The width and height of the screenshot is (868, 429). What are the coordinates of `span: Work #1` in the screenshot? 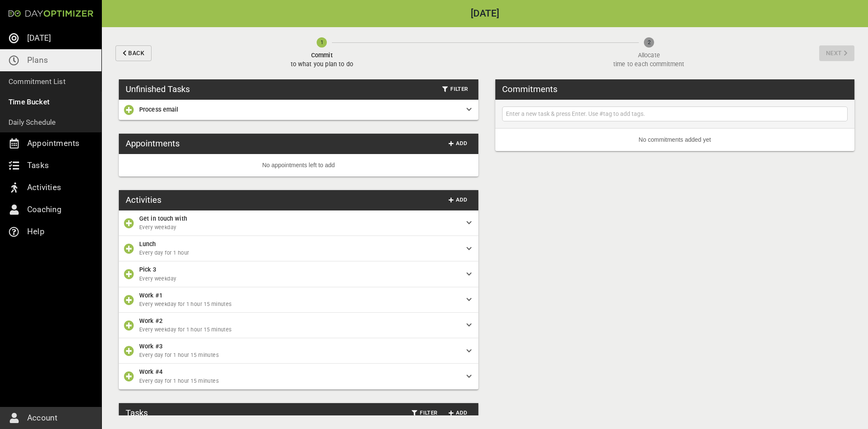 It's located at (151, 295).